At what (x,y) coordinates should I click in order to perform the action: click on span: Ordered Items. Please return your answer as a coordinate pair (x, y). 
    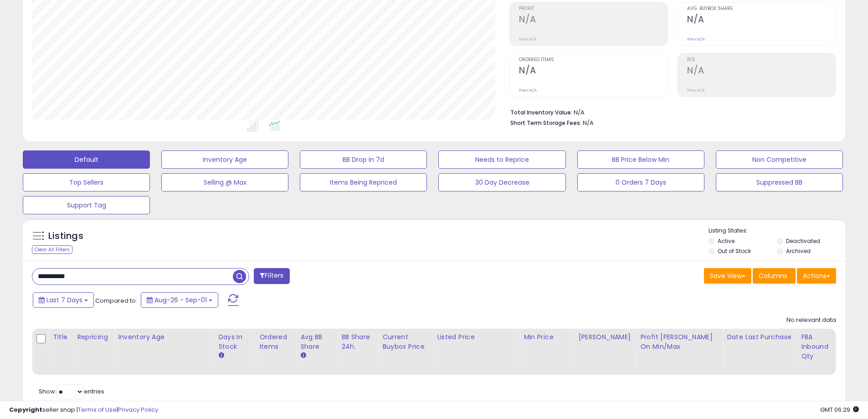
    Looking at the image, I should click on (593, 60).